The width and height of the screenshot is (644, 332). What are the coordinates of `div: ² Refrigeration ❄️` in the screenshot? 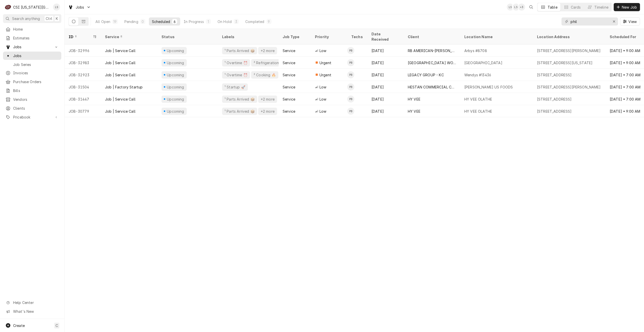 It's located at (269, 63).